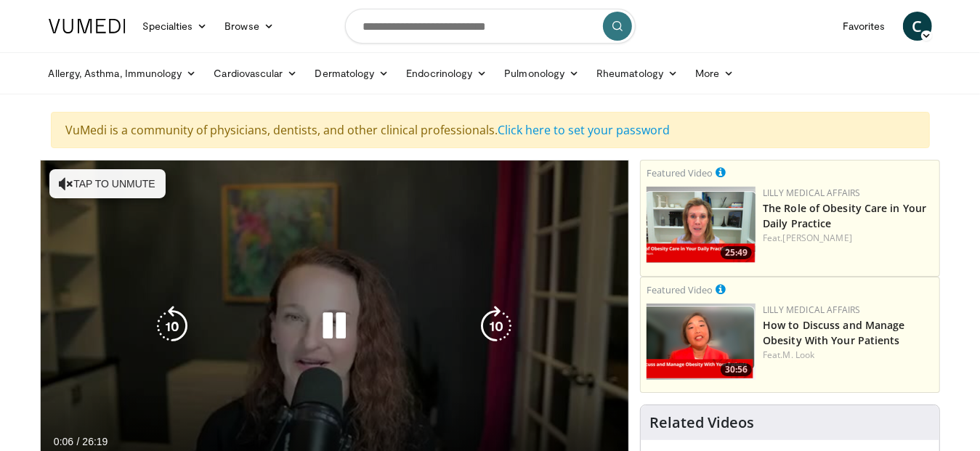  Describe the element at coordinates (446, 74) in the screenshot. I see `a: Endocrinology` at that location.